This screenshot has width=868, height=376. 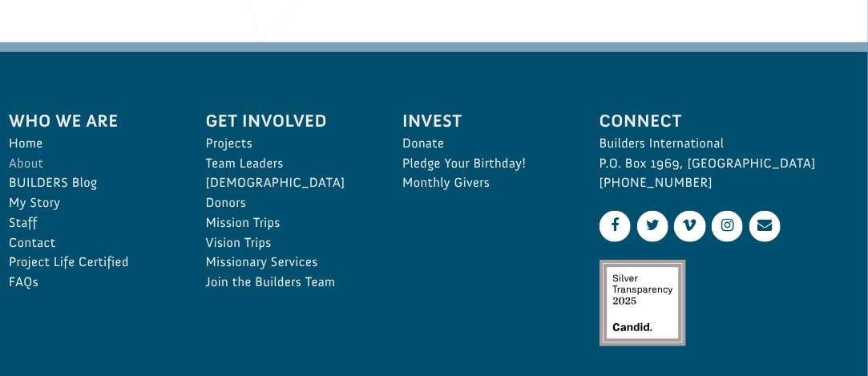 What do you see at coordinates (615, 226) in the screenshot?
I see `a: Facebook` at bounding box center [615, 226].